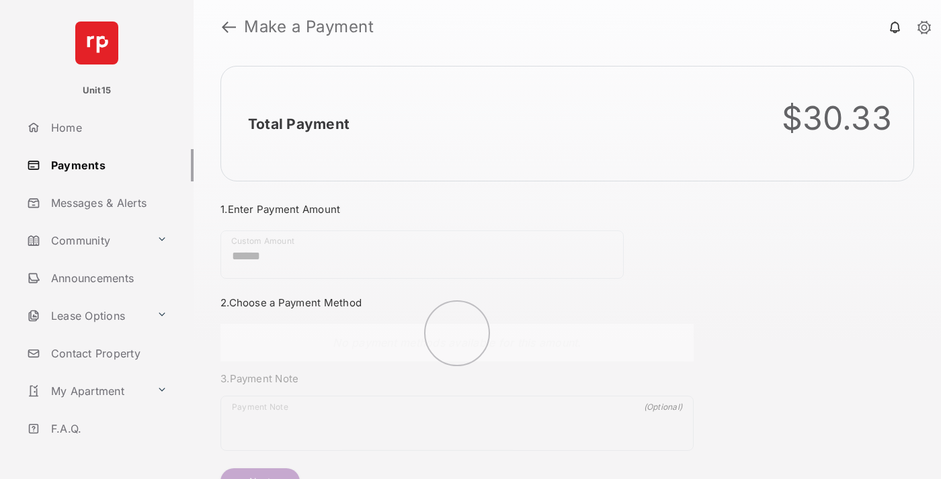 Image resolution: width=941 pixels, height=479 pixels. I want to click on a: Lease Options, so click(86, 316).